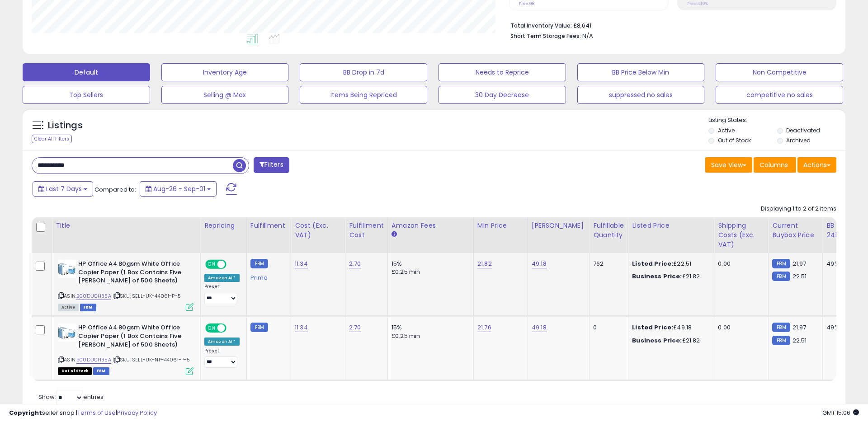 This screenshot has width=868, height=422. I want to click on div: Fulfillment, so click(268, 225).